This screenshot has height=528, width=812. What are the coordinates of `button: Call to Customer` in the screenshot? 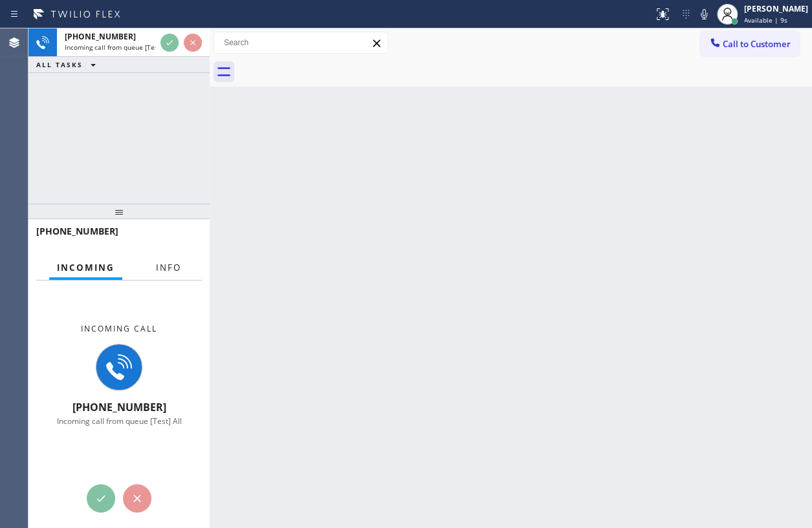 It's located at (749, 44).